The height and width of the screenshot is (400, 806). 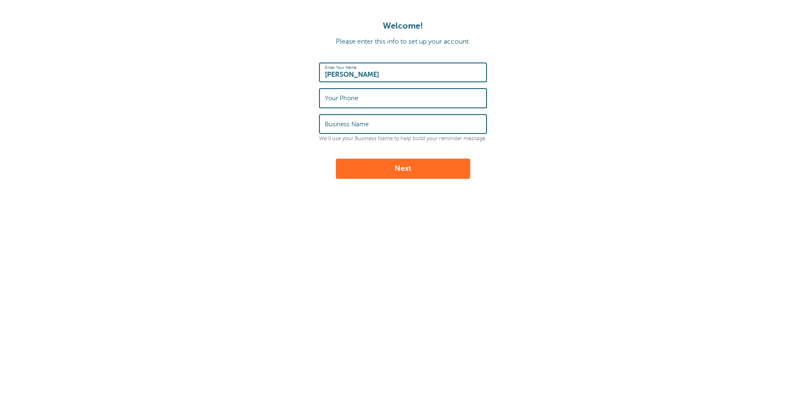 What do you see at coordinates (347, 124) in the screenshot?
I see `label: Business Name` at bounding box center [347, 124].